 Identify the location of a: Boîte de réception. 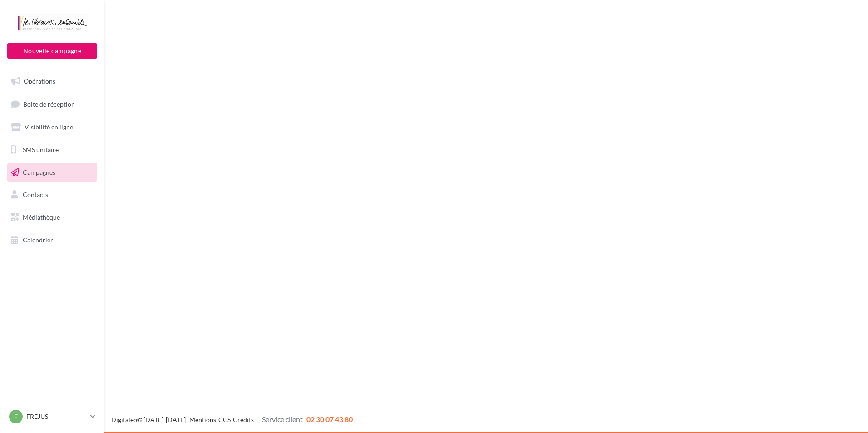
(52, 104).